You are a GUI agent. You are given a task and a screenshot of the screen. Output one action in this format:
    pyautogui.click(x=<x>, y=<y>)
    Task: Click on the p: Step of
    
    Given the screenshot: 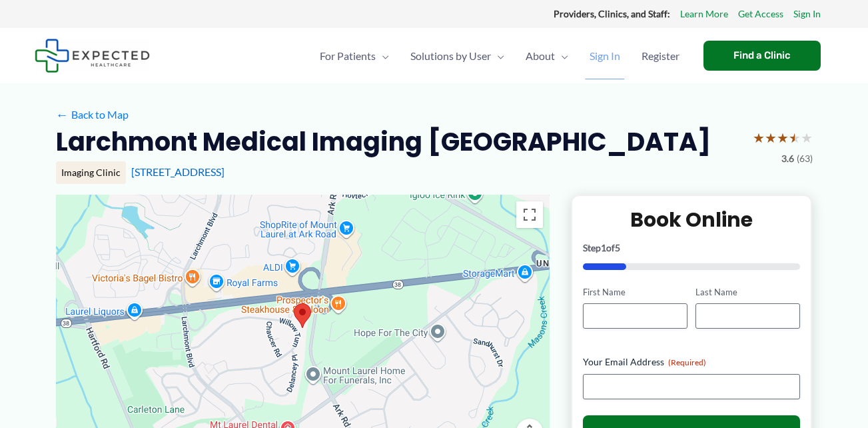 What is the action you would take?
    pyautogui.click(x=691, y=248)
    